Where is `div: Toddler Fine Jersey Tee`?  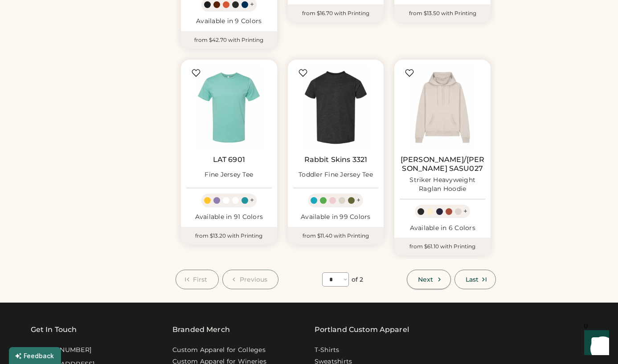
div: Toddler Fine Jersey Tee is located at coordinates (335, 175).